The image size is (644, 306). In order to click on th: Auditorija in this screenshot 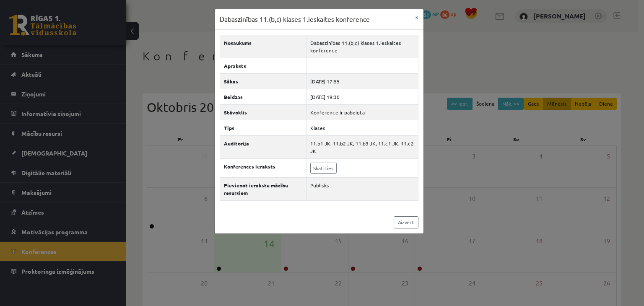, I will do `click(263, 146)`.